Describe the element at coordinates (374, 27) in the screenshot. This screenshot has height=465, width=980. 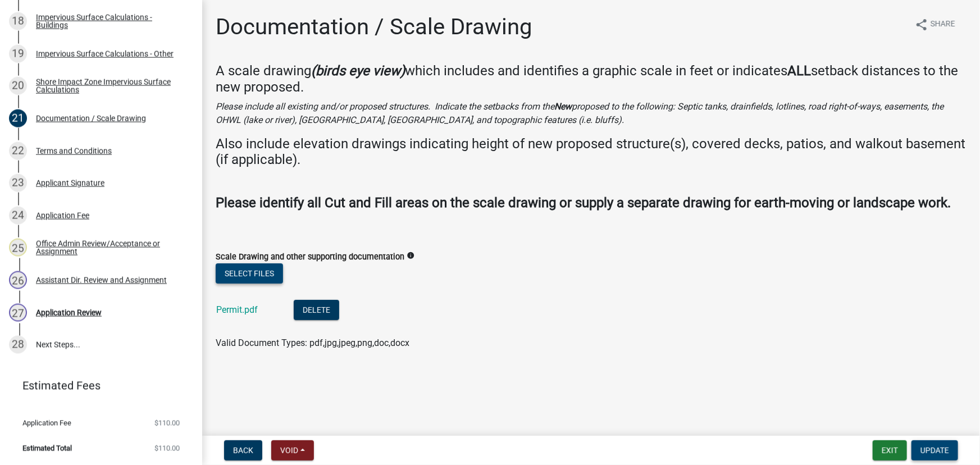
I see `h1: Documentation / Scale Drawing` at that location.